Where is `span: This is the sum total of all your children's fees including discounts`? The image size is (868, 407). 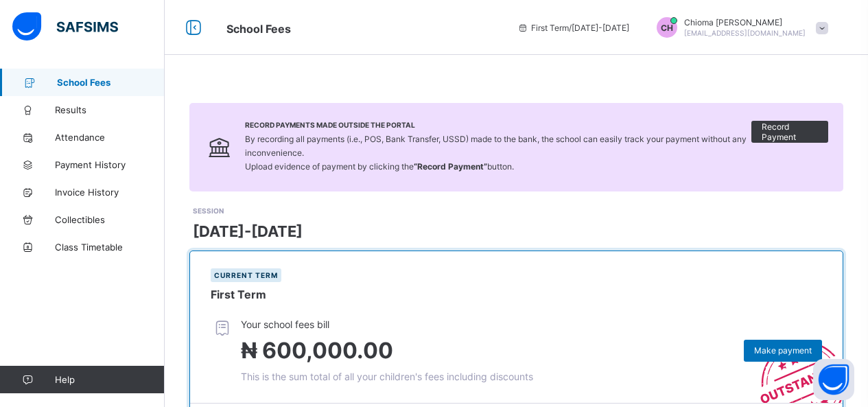 span: This is the sum total of all your children's fees including discounts is located at coordinates (387, 376).